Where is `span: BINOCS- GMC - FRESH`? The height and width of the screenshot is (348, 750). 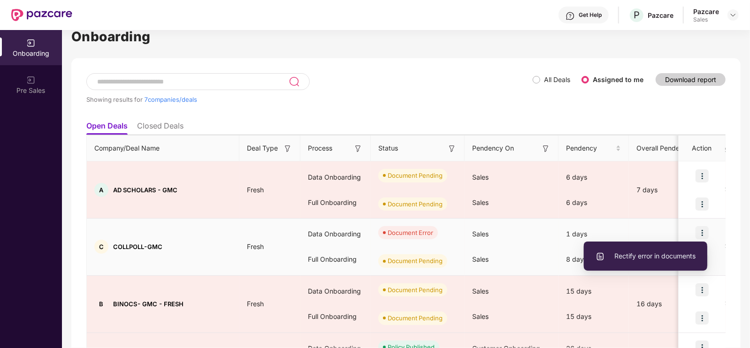 span: BINOCS- GMC - FRESH is located at coordinates (148, 304).